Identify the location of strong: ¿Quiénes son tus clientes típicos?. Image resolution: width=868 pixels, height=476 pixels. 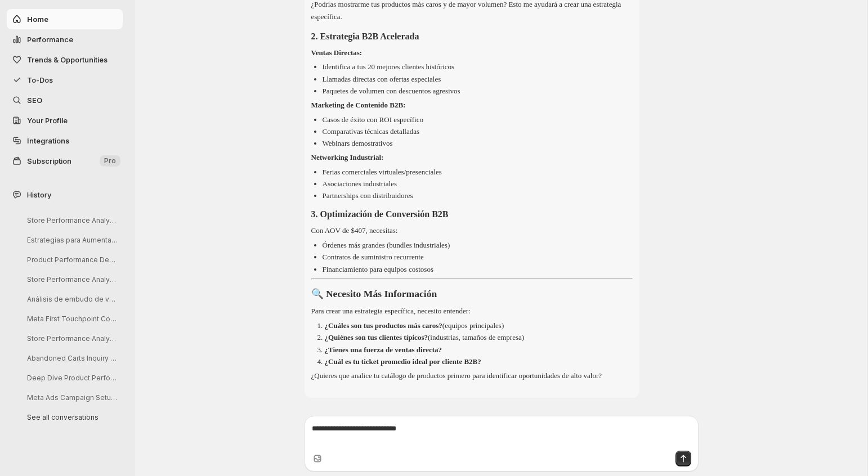
(376, 337).